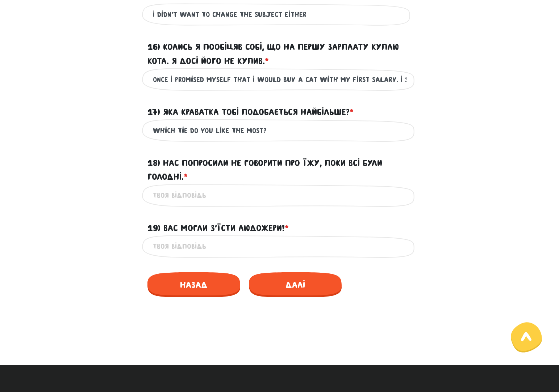 The image size is (559, 392). What do you see at coordinates (280, 170) in the screenshot?
I see `label: 18) Нас попросили не говорити про їжу, поки всі були голодні.` at bounding box center [280, 170].